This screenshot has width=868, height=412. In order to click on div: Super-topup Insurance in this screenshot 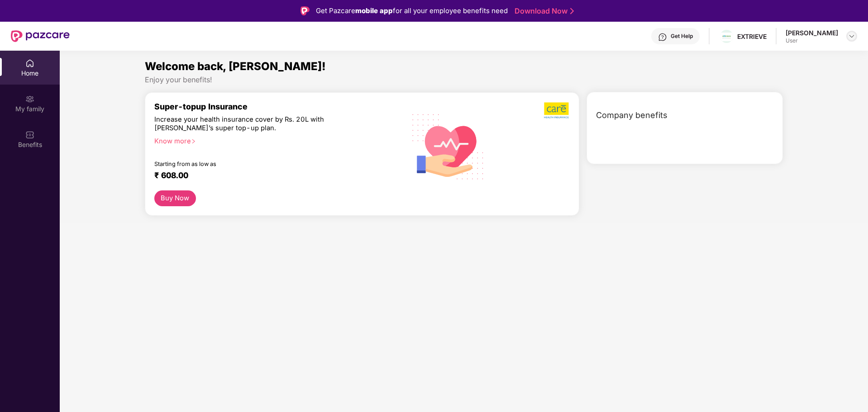, I will do `click(276, 106)`.